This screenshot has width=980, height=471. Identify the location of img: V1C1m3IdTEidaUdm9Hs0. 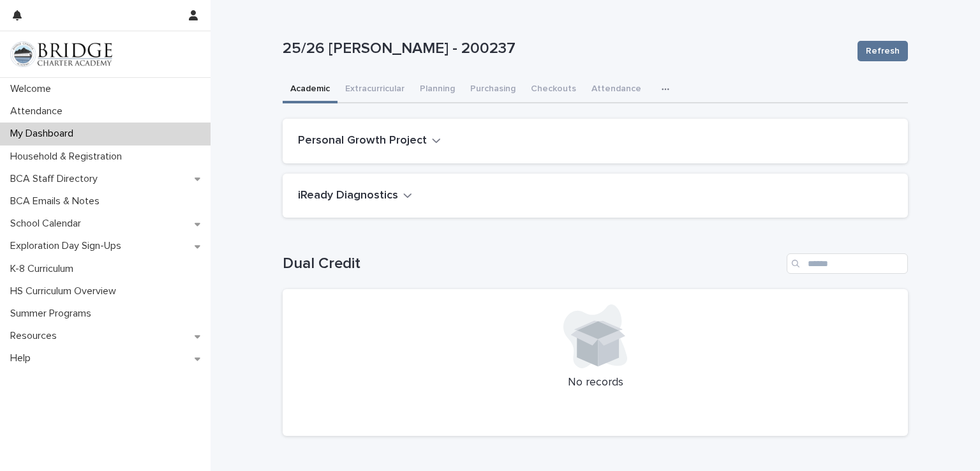
(61, 54).